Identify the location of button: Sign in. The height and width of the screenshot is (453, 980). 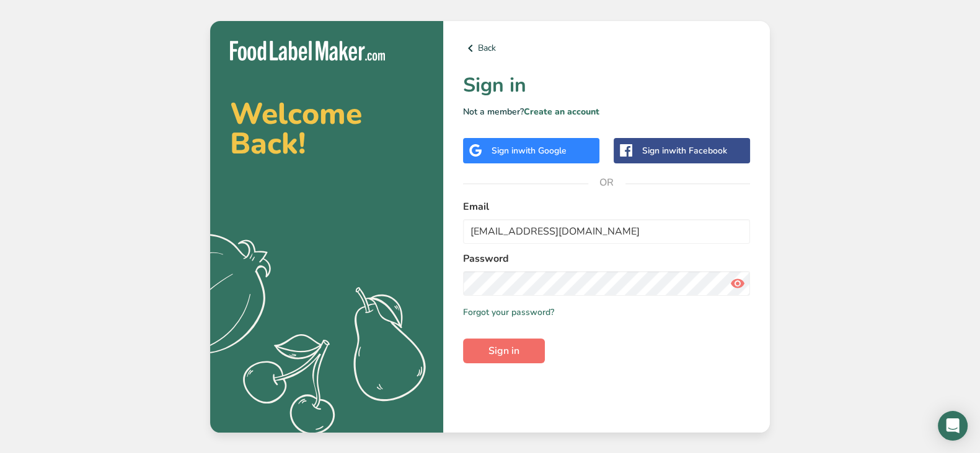
(504, 352).